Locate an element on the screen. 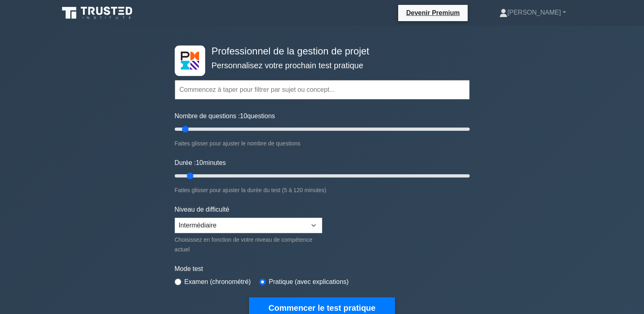  font: Examen (chronométré) is located at coordinates (218, 281).